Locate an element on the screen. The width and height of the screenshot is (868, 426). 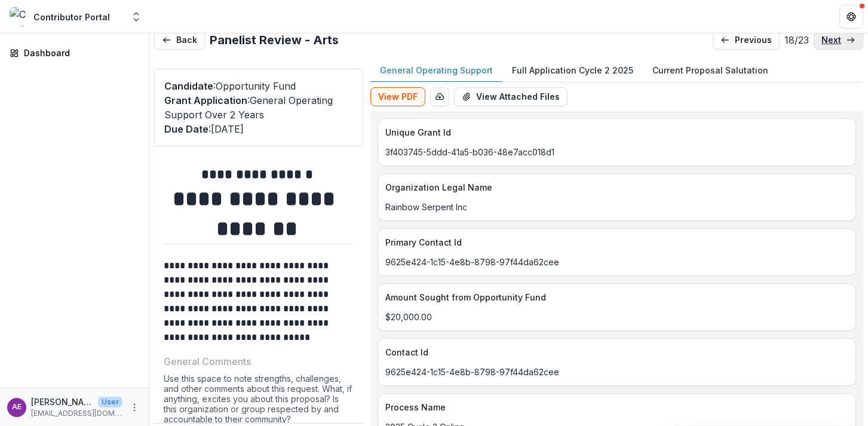
p: Unique Grant Id is located at coordinates (614, 132).